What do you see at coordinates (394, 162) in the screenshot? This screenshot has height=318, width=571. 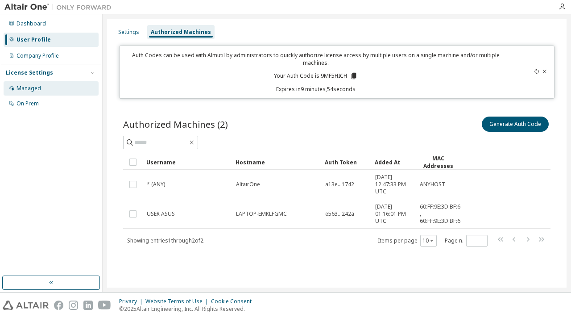 I see `div: Added At` at bounding box center [394, 162].